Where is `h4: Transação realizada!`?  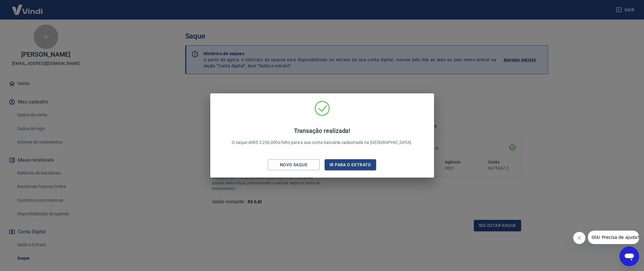 h4: Transação realizada! is located at coordinates (322, 131).